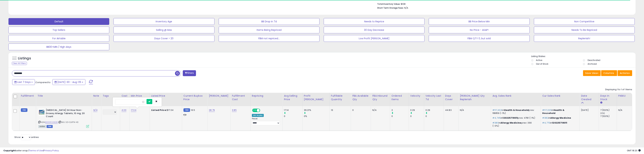  What do you see at coordinates (31, 151) in the screenshot?
I see `div: seller snap | |` at bounding box center [31, 151].